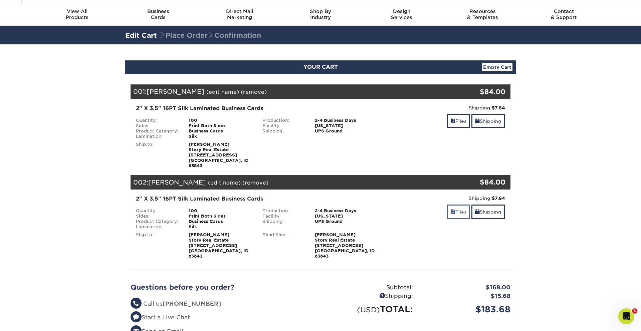 The height and width of the screenshot is (331, 641). I want to click on a: Start a Live Chat, so click(160, 318).